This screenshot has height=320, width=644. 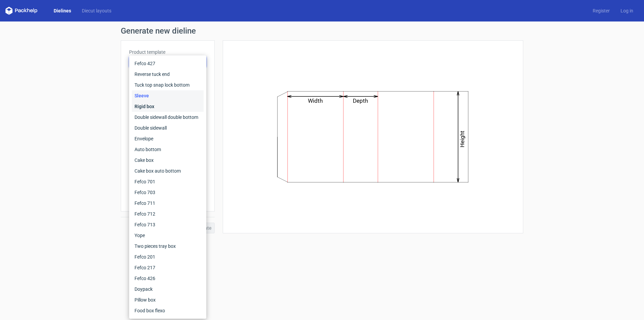 I want to click on div: Fefco 701, so click(x=168, y=181).